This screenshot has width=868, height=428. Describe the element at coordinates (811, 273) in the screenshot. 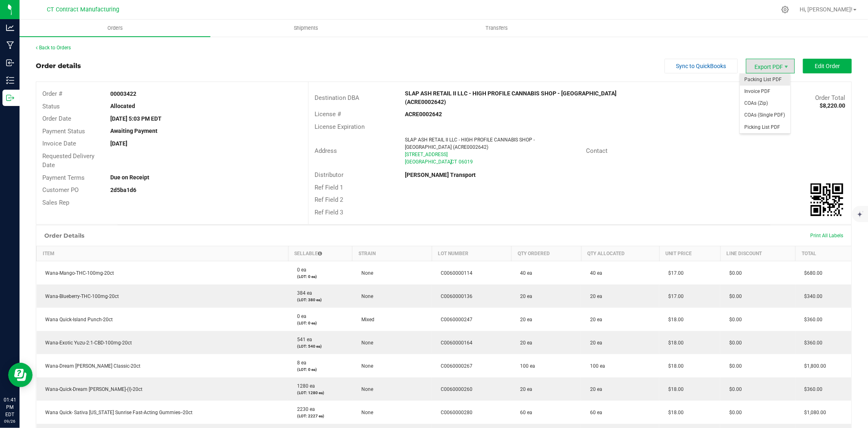

I see `span: $680.00` at that location.